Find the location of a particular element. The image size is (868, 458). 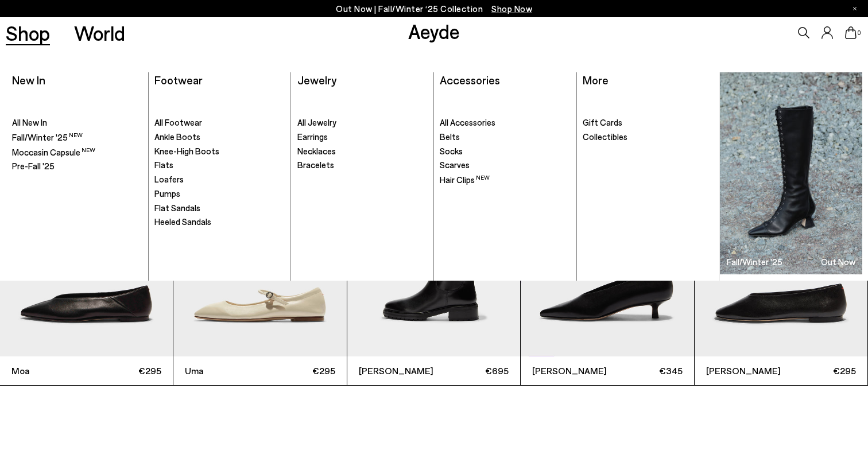

a: All Footwear is located at coordinates (219, 123).